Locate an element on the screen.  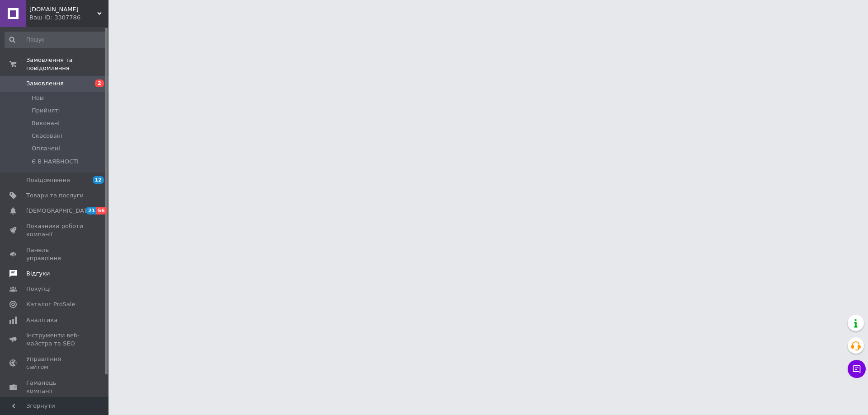
span: Замовлення is located at coordinates (45, 83).